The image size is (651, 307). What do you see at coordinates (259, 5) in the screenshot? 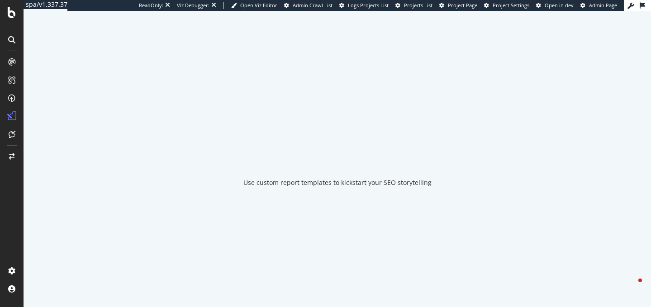
I see `span: Open Viz Editor` at bounding box center [259, 5].